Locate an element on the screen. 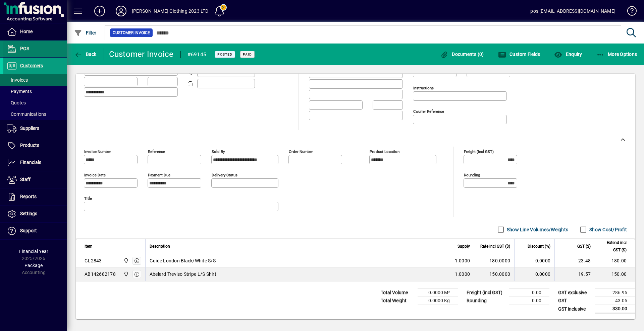 This screenshot has height=331, width=644. span: Customers is located at coordinates (31, 66).